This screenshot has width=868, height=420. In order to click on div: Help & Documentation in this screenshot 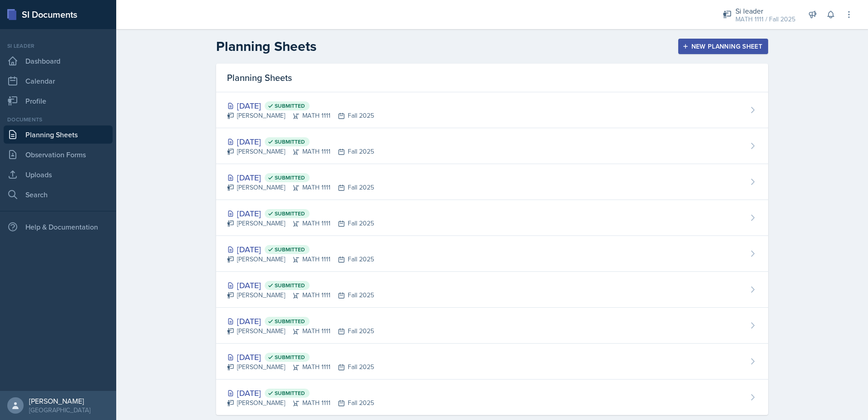, I will do `click(58, 227)`.